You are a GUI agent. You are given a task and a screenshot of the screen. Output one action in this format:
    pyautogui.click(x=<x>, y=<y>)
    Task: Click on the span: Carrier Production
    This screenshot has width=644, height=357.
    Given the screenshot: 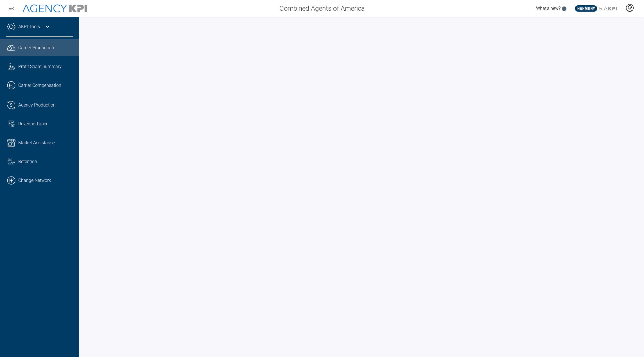 What is the action you would take?
    pyautogui.click(x=36, y=48)
    